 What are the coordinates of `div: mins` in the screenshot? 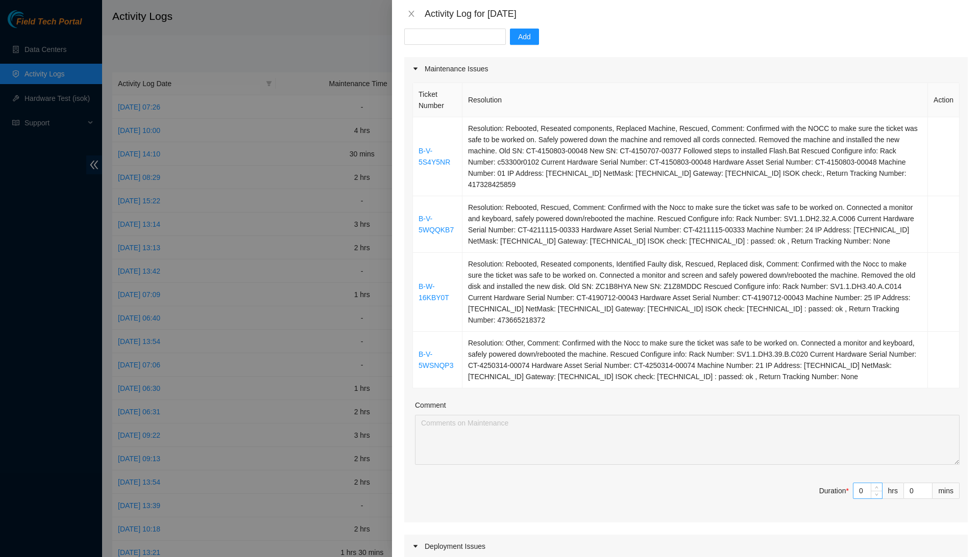 It's located at (946, 491).